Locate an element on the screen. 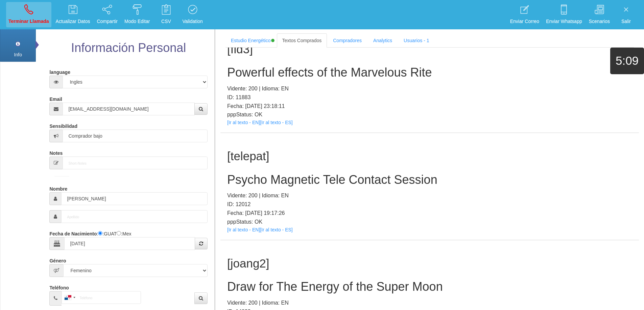  input: Nombre is located at coordinates (134, 199).